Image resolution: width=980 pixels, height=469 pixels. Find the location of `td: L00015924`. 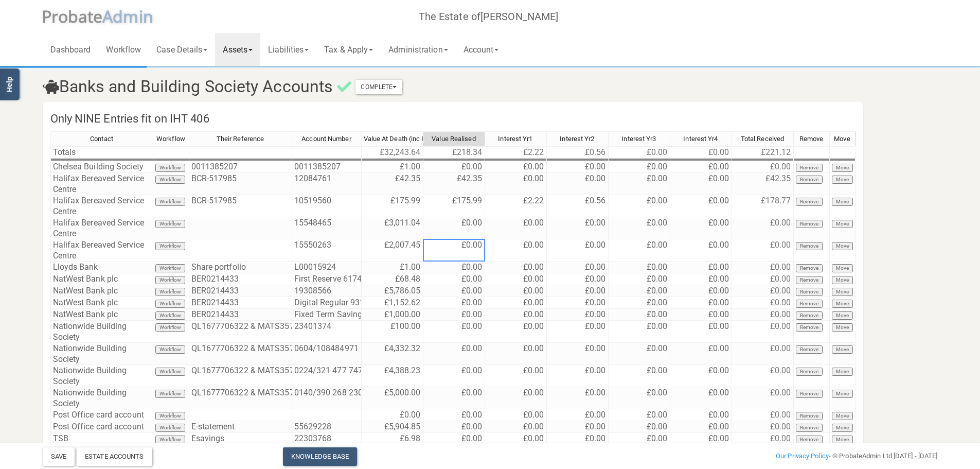

td: L00015924 is located at coordinates (326, 267).